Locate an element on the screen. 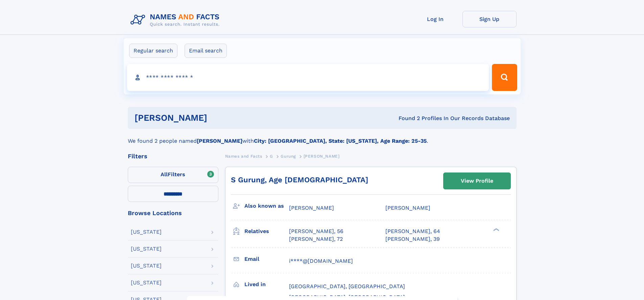 Image resolution: width=644 pixels, height=300 pixels. a: Log In is located at coordinates (435, 19).